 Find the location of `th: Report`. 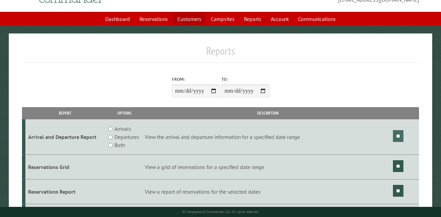

th: Report is located at coordinates (65, 113).